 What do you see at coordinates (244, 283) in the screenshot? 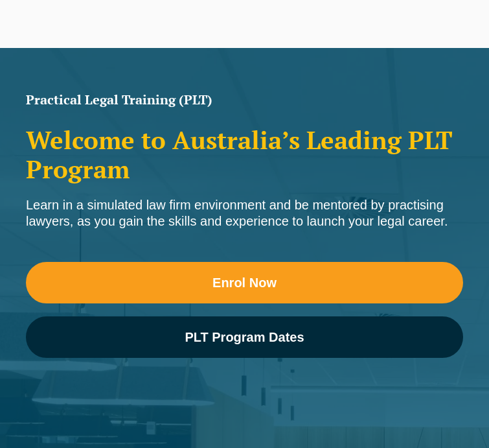
I see `span: Enrol Now` at bounding box center [244, 283].